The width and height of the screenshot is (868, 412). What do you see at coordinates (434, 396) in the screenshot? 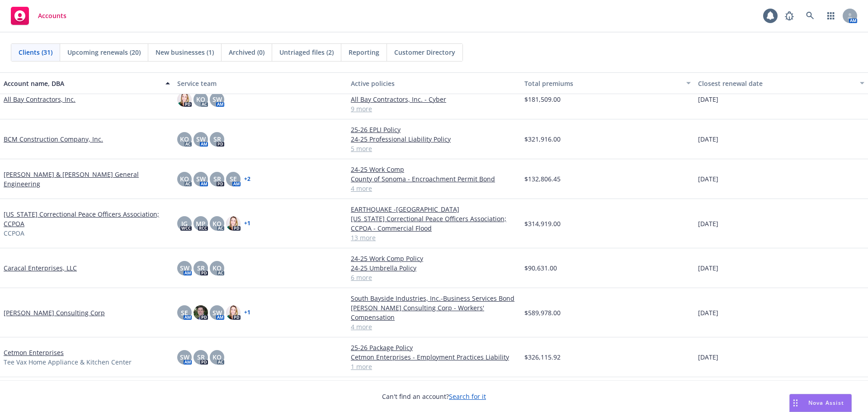
I see `span: Can't find an account?` at bounding box center [434, 396].